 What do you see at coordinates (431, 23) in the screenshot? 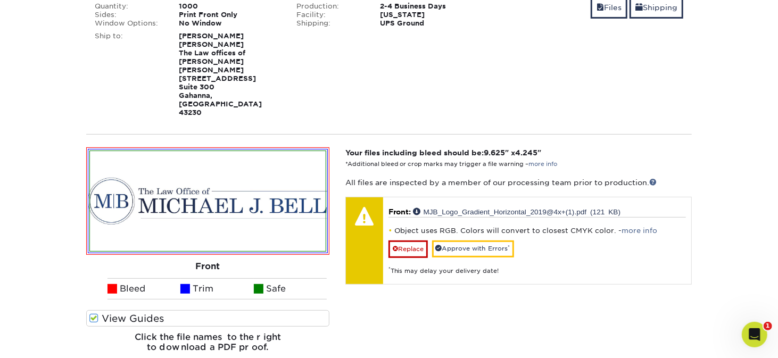
I see `div: UPS Ground` at bounding box center [431, 23].